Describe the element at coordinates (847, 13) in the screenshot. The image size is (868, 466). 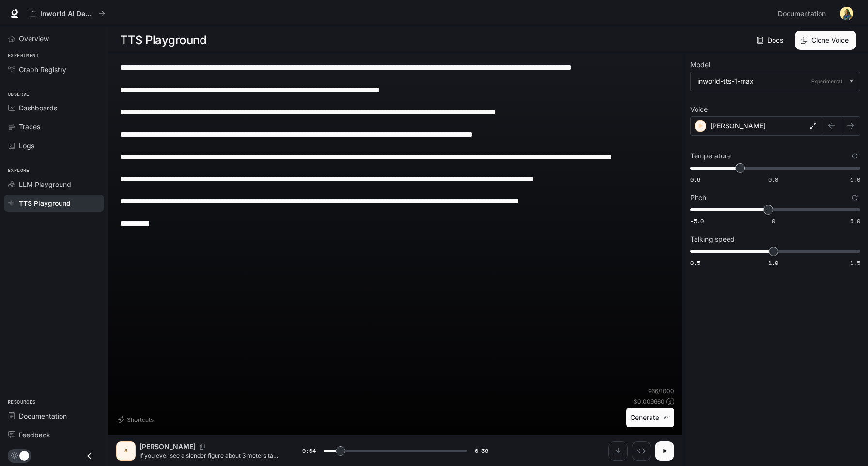
I see `button: User avatar` at that location.